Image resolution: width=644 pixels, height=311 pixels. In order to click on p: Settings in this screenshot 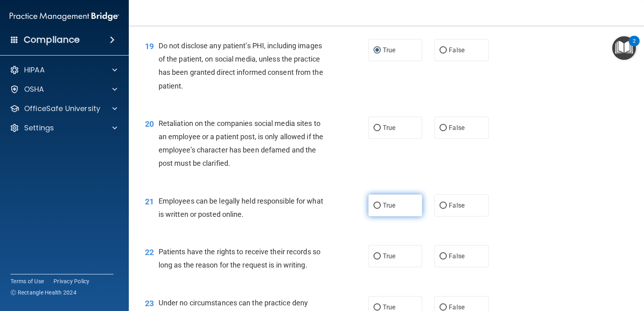, I will do `click(39, 128)`.